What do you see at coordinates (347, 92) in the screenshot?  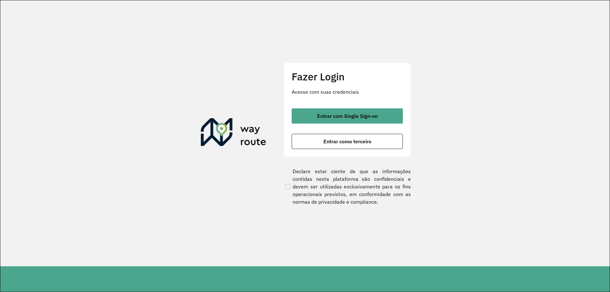 I see `p: Acesse com suas credenciais` at bounding box center [347, 92].